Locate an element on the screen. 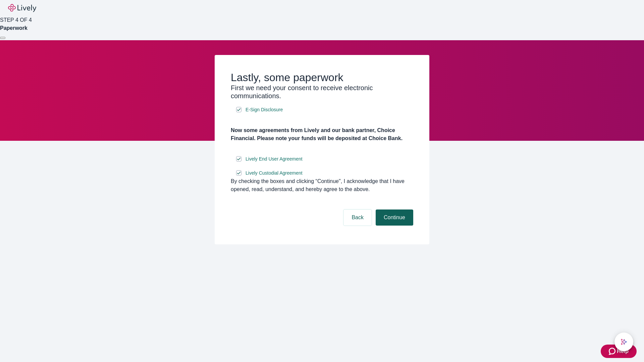 Image resolution: width=644 pixels, height=362 pixels. div: By checking the boxes and clicking “Continue", I acknowledge that I have opened, read, understand... is located at coordinates (322, 185).